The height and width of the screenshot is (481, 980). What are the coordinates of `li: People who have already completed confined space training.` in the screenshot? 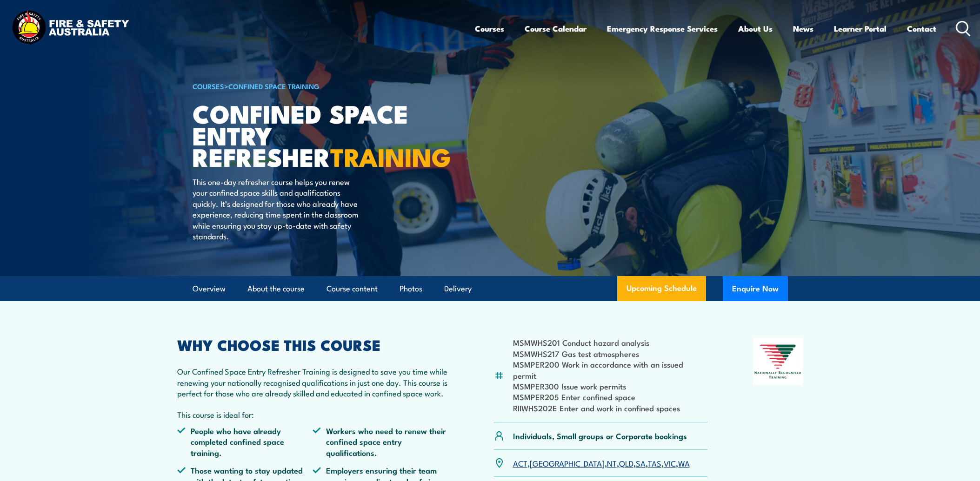 It's located at (245, 441).